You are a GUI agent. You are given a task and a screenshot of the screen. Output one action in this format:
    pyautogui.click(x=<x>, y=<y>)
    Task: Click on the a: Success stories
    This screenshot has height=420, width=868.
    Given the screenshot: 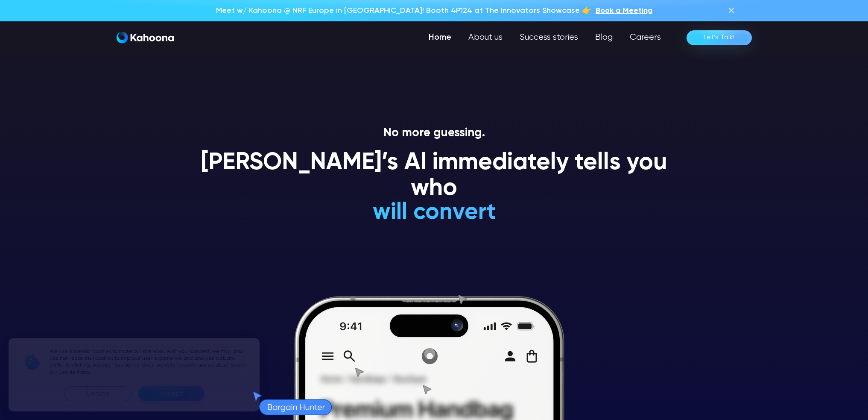 What is the action you would take?
    pyautogui.click(x=549, y=38)
    